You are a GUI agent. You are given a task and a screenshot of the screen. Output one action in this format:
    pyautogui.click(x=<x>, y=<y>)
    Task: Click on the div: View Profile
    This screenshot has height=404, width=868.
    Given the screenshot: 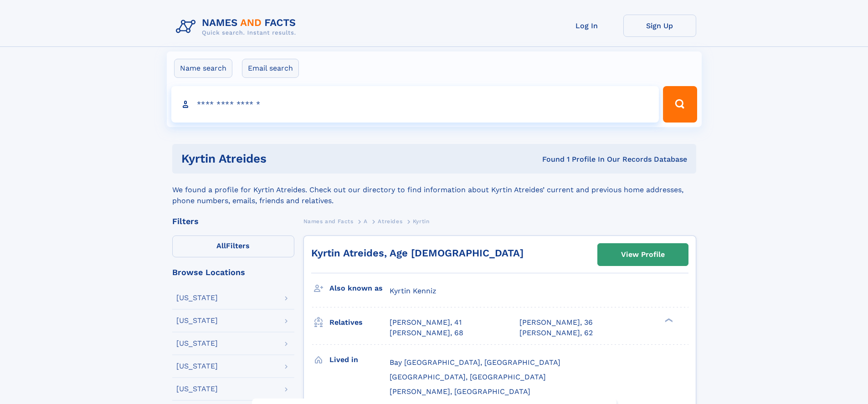 What is the action you would take?
    pyautogui.click(x=643, y=254)
    